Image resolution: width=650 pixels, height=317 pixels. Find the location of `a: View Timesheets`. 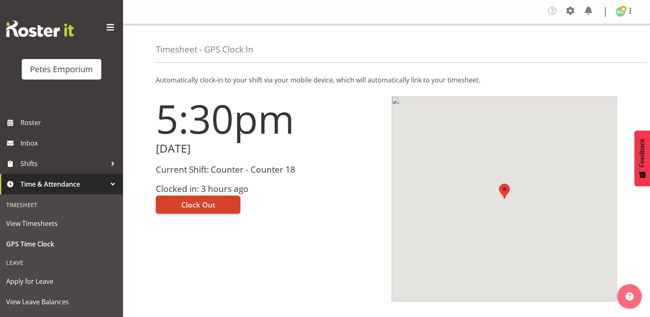

a: View Timesheets is located at coordinates (61, 223).